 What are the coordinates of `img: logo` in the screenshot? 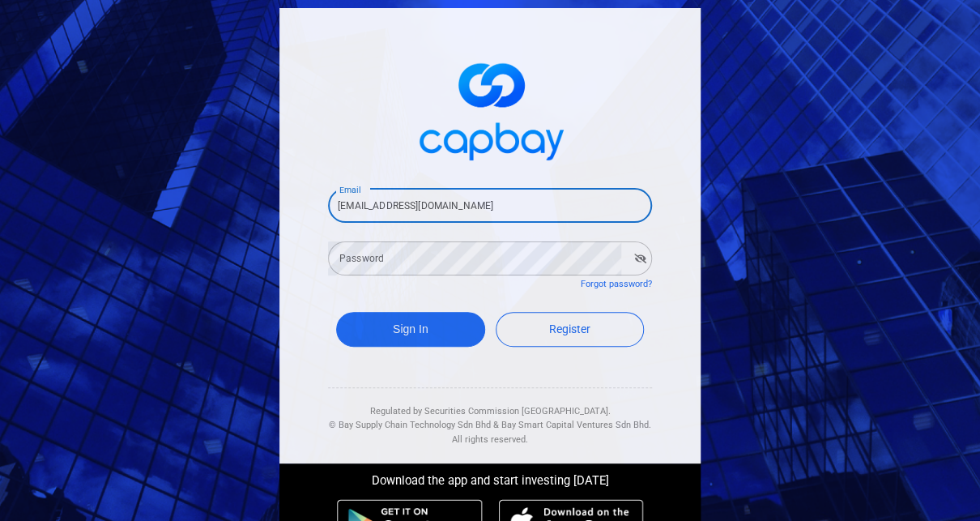 It's located at (490, 108).